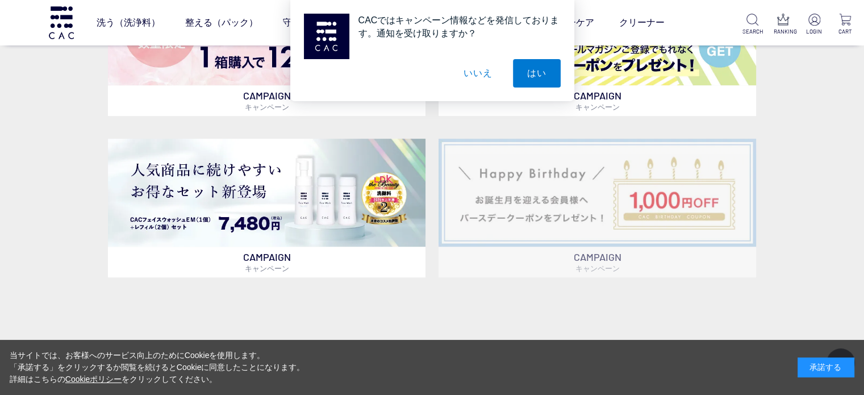 Image resolution: width=864 pixels, height=395 pixels. What do you see at coordinates (327, 36) in the screenshot?
I see `img: notification icon` at bounding box center [327, 36].